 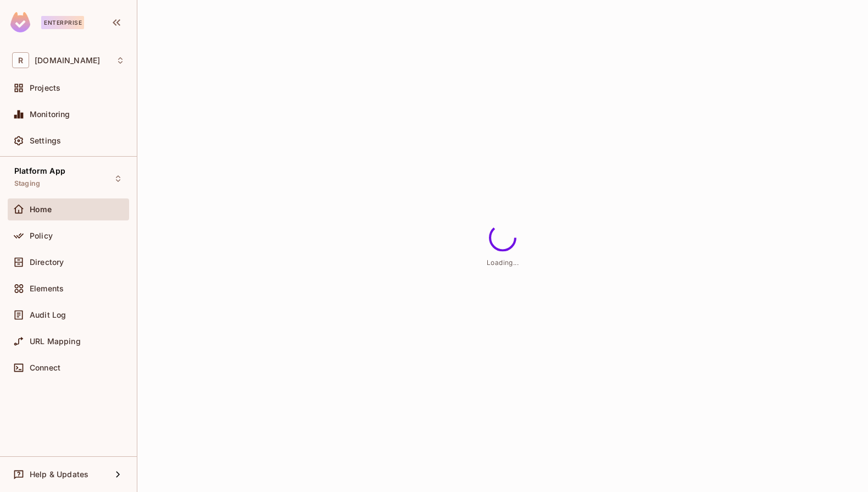 I want to click on span: Monitoring, so click(x=50, y=114).